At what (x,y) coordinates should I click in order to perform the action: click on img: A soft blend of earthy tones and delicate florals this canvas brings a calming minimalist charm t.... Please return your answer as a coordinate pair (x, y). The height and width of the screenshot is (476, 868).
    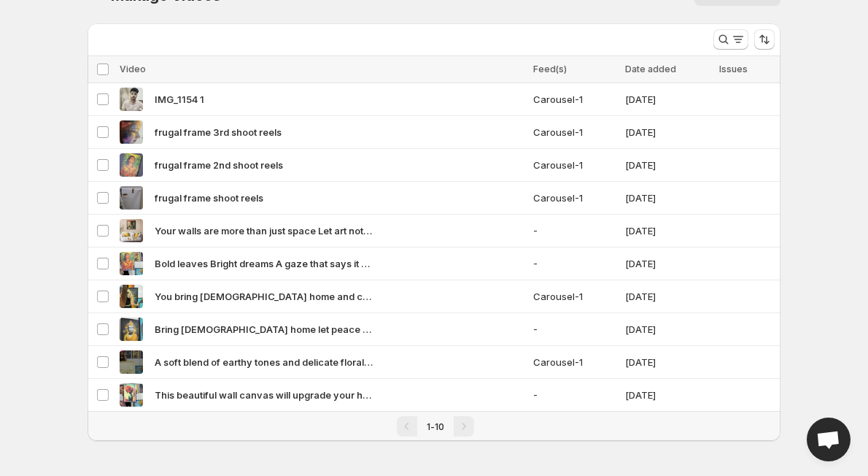
    Looking at the image, I should click on (131, 362).